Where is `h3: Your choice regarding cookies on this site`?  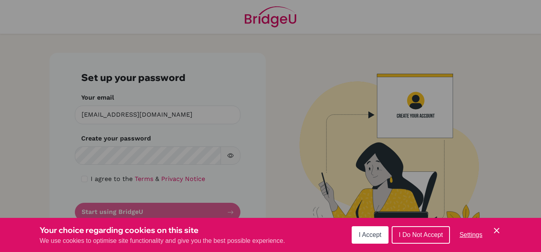
h3: Your choice regarding cookies on this site is located at coordinates (162, 230).